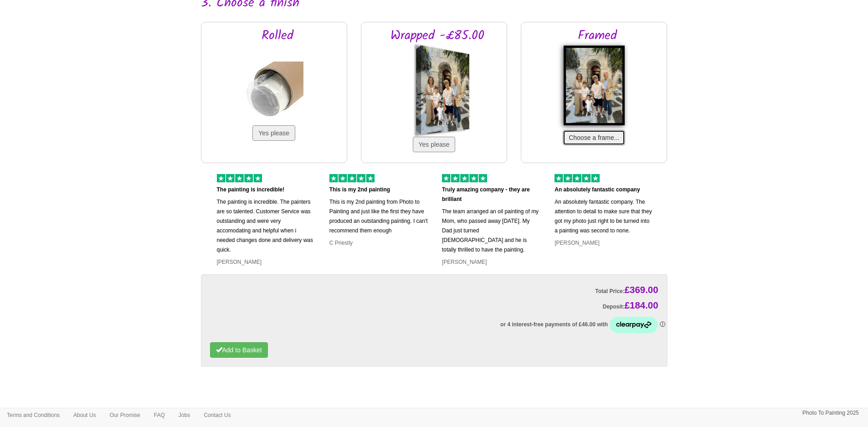  What do you see at coordinates (465, 35) in the screenshot?
I see `span: £85.00` at bounding box center [465, 35].